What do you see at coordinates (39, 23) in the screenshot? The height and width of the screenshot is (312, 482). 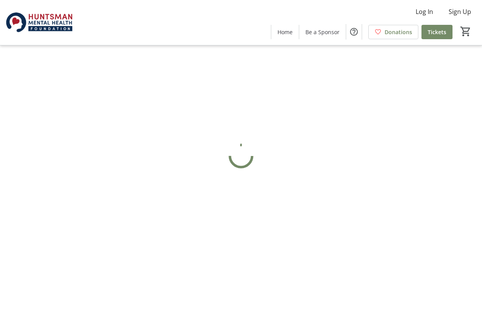 I see `img: Huntsman Mental Health Foundation's Logo` at bounding box center [39, 23].